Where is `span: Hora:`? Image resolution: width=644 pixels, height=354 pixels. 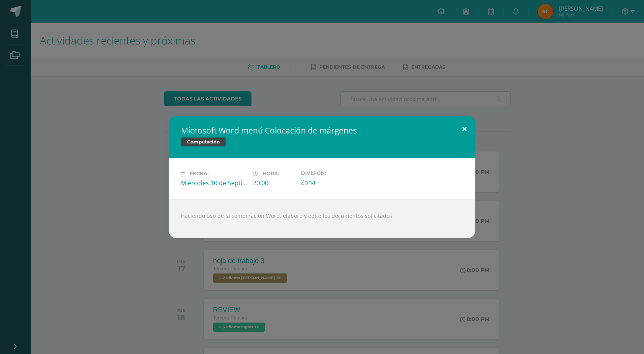
span: Hora: is located at coordinates (271, 174).